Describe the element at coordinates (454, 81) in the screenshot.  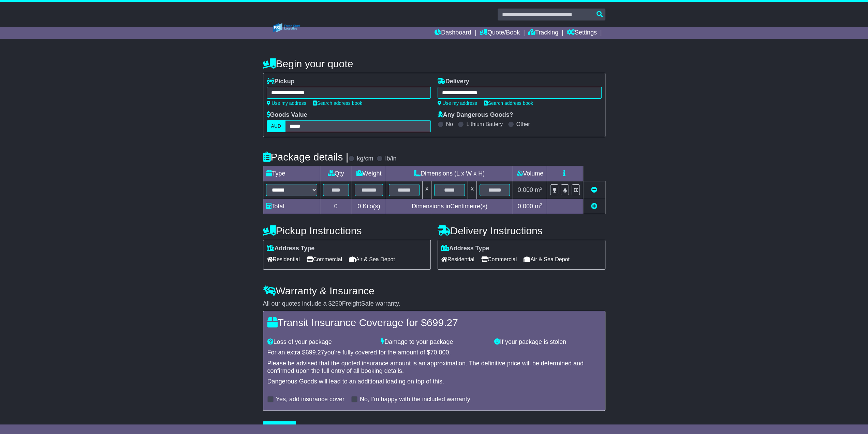
I see `label: Delivery` at that location.